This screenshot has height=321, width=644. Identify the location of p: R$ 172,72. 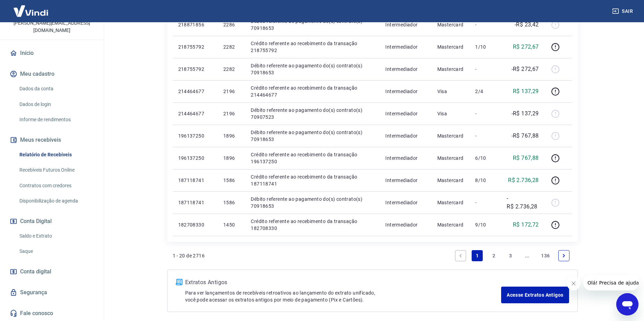
(526, 225).